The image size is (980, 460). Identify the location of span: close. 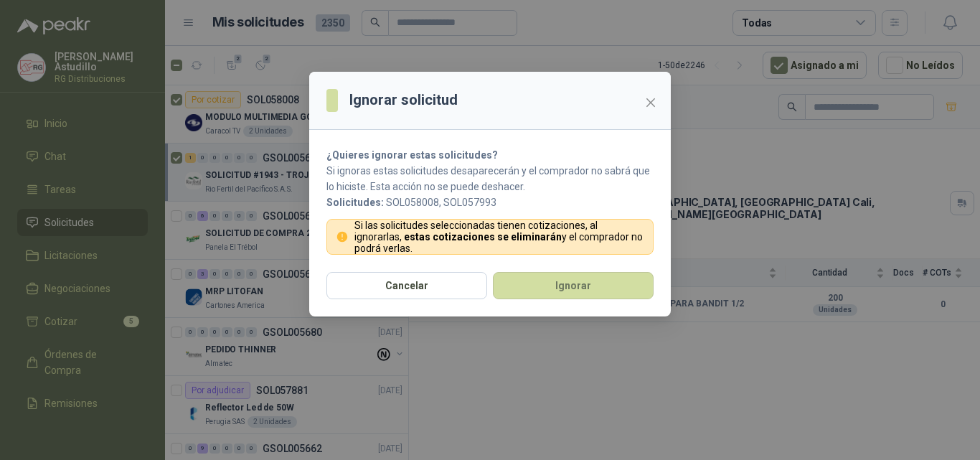
(650, 102).